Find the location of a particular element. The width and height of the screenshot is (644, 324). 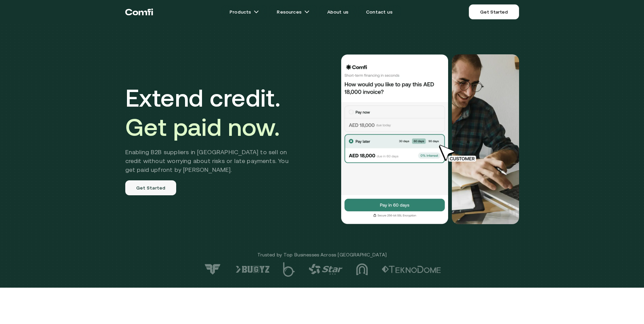

img: logo-7 is located at coordinates (212, 270).